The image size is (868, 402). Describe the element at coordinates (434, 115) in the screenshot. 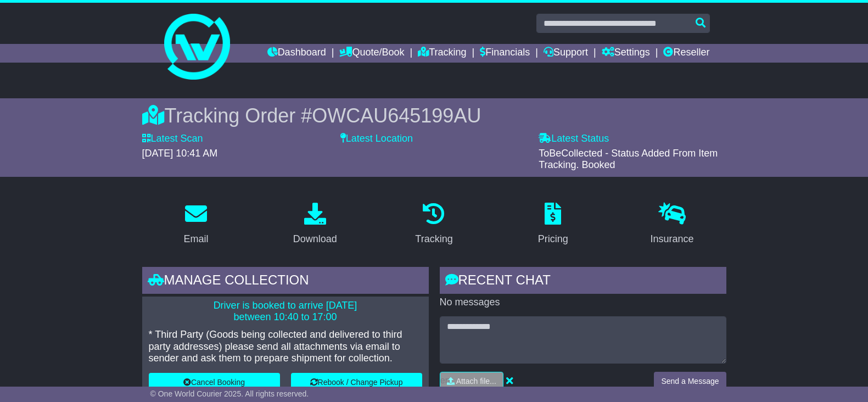

I see `div: Tracking Order #` at that location.